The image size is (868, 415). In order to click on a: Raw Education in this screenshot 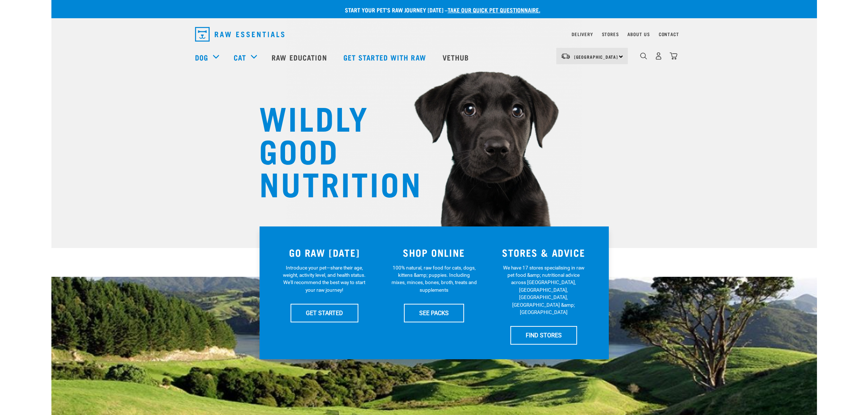, I will do `click(300, 57)`.